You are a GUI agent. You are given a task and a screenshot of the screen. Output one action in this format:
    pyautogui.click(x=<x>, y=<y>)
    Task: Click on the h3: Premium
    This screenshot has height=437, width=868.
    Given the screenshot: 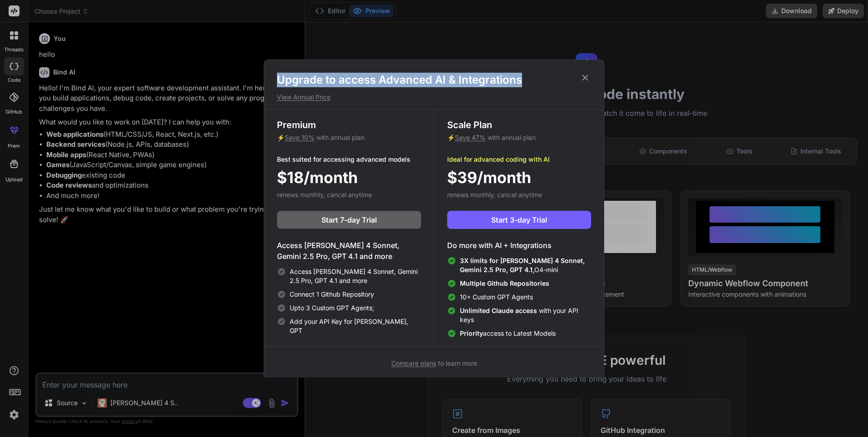 What is the action you would take?
    pyautogui.click(x=349, y=125)
    